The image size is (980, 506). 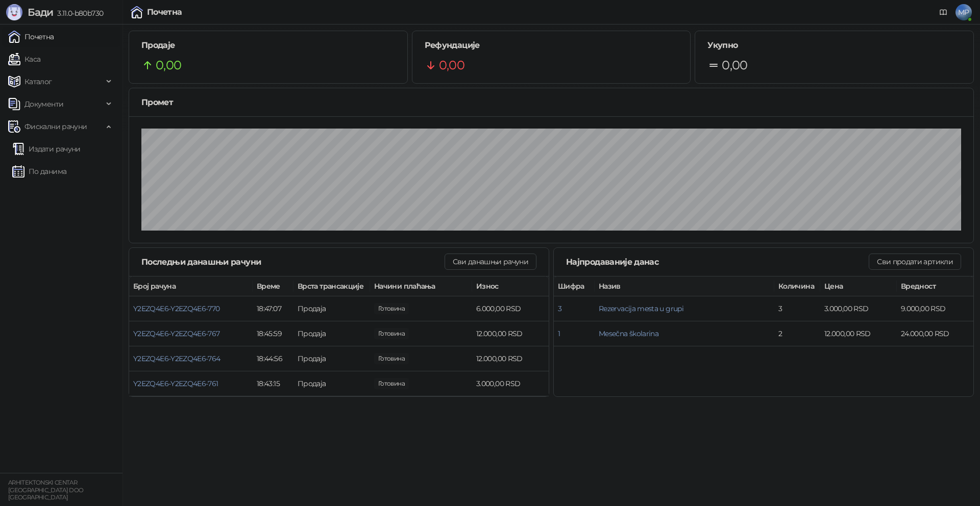 I want to click on span: Бади, so click(x=40, y=12).